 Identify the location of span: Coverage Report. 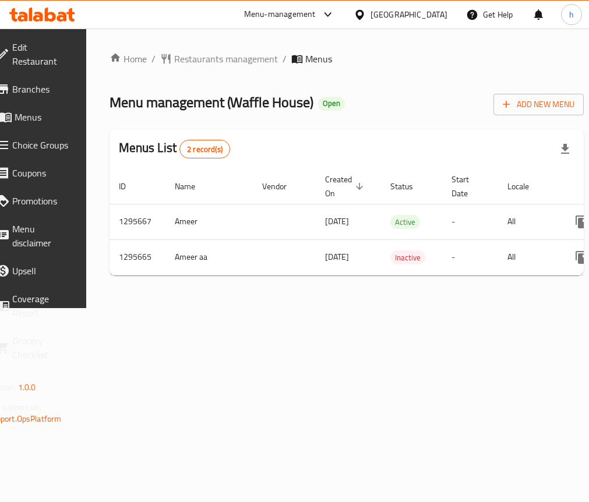
(41, 306).